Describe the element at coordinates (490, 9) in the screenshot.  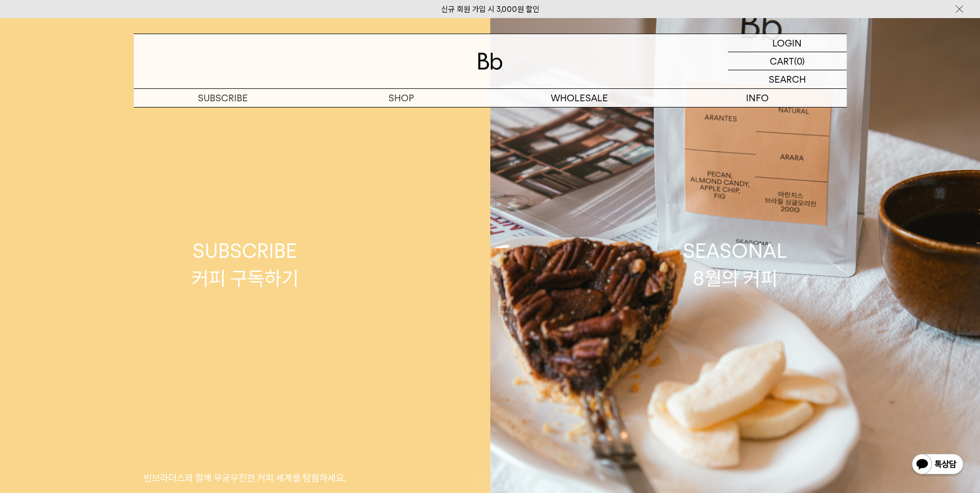
I see `a: 신규 회원 가입 시 3,000원 할인` at that location.